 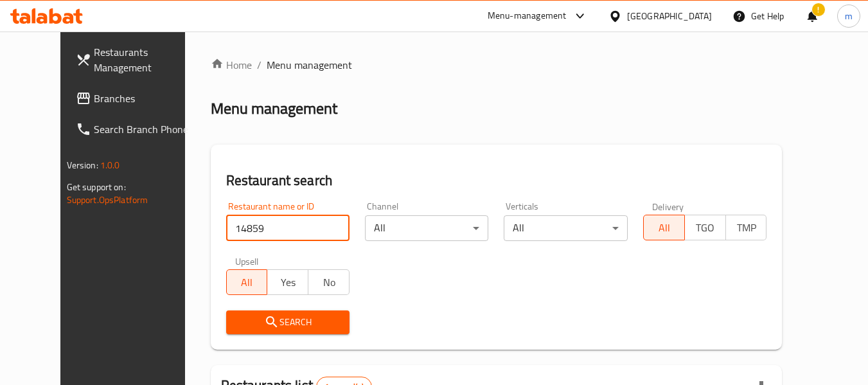 I want to click on span: Branches, so click(x=145, y=98).